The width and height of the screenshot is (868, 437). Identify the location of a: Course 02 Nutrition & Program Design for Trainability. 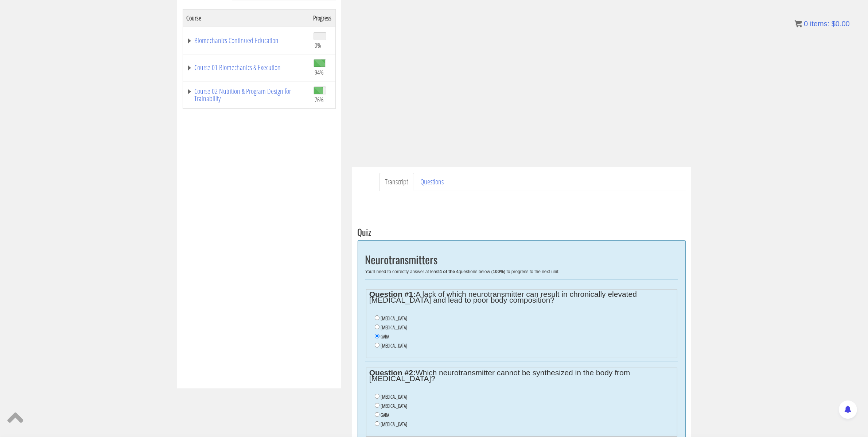
(246, 95).